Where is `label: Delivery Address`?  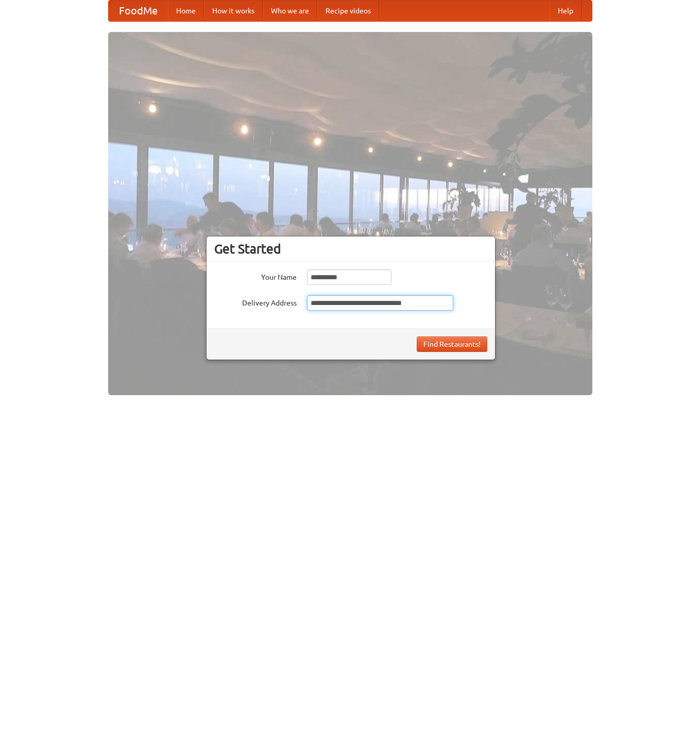 label: Delivery Address is located at coordinates (256, 301).